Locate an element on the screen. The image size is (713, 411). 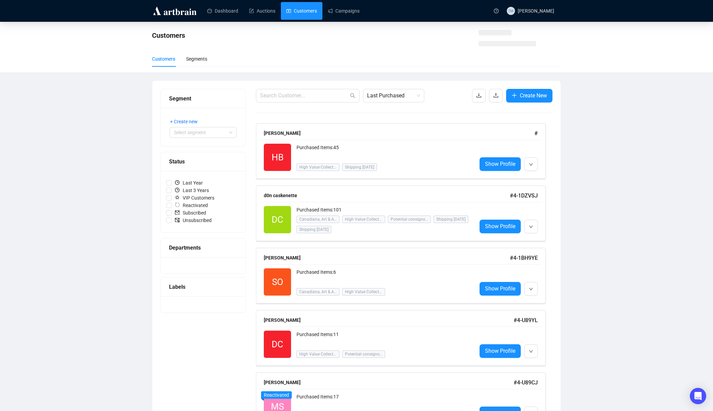
span: # 4-1BH9YE is located at coordinates (524, 258).